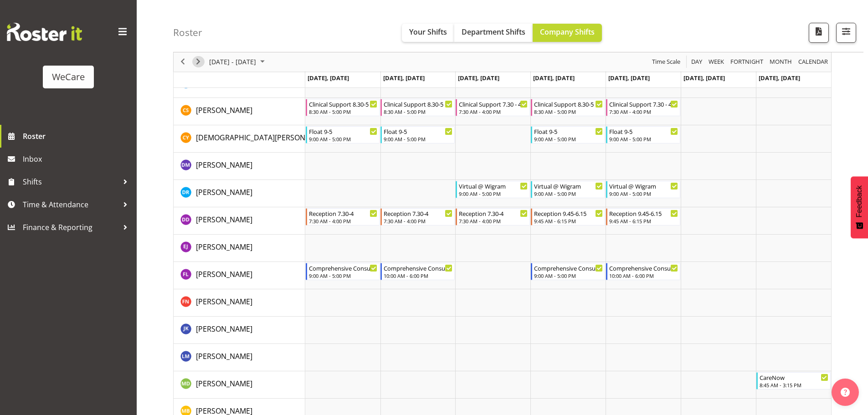 This screenshot has height=415, width=868. Describe the element at coordinates (188, 32) in the screenshot. I see `h4: Roster` at that location.